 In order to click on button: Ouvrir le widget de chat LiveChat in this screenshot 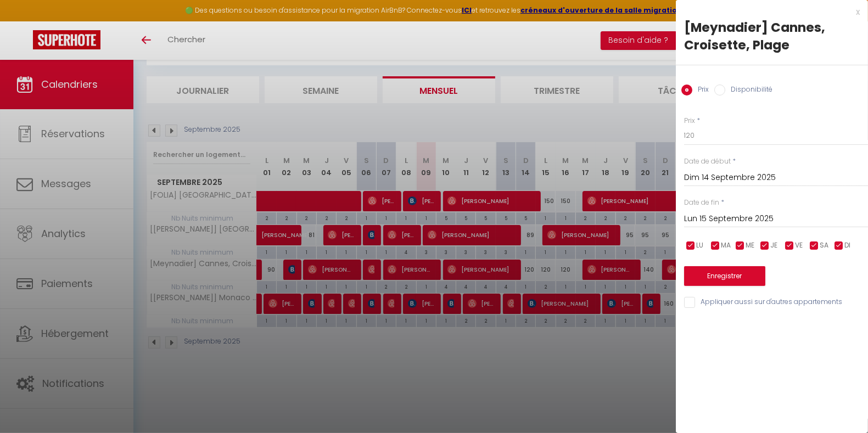, I will do `click(26, 21)`.